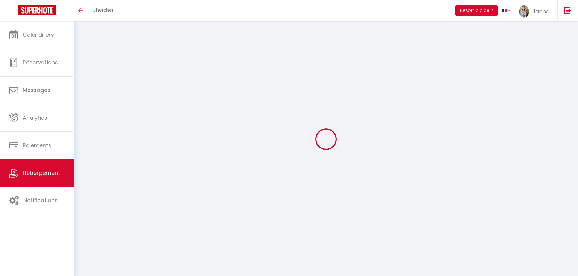 This screenshot has width=578, height=276. Describe the element at coordinates (37, 145) in the screenshot. I see `span: Paiements` at that location.